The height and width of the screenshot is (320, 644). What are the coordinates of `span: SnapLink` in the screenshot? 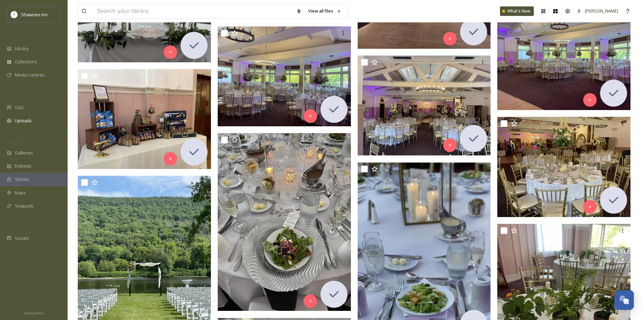 It's located at (24, 206).